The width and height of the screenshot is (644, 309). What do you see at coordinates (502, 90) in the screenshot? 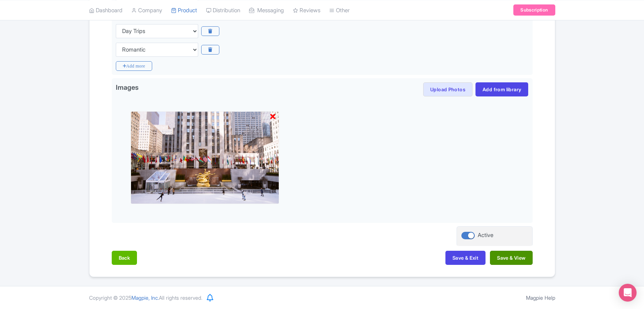
I see `a: Add from library` at bounding box center [502, 90].